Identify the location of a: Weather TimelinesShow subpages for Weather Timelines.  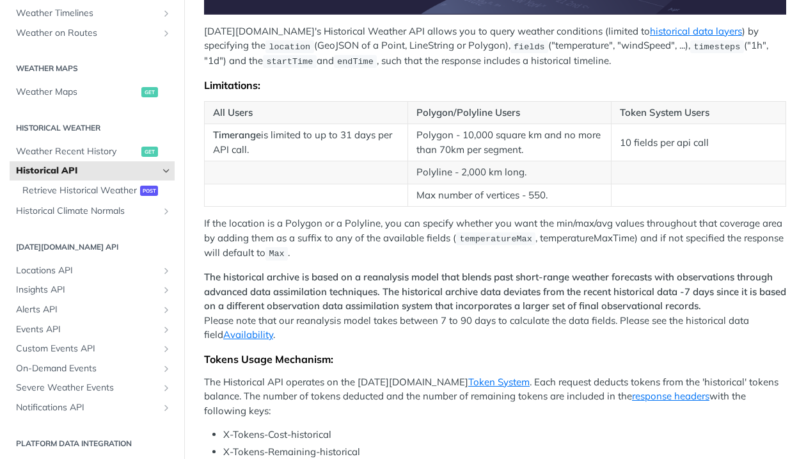
(92, 13).